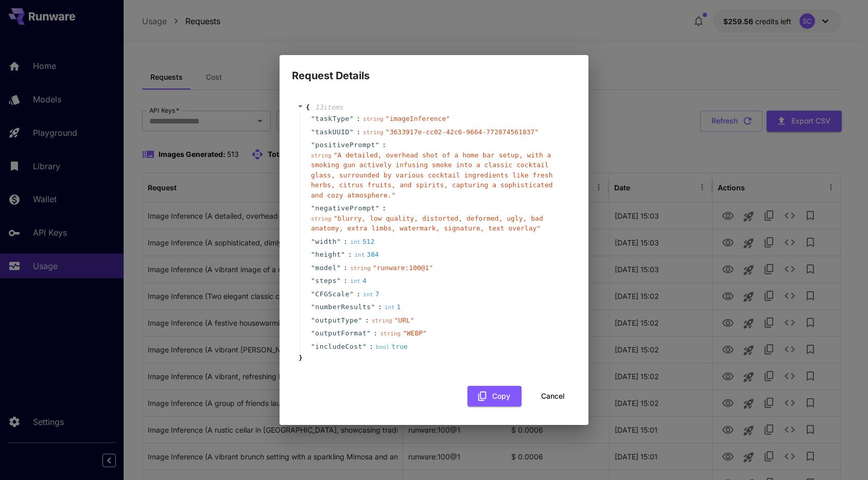 The width and height of the screenshot is (868, 480). What do you see at coordinates (359, 282) in the screenshot?
I see `div: 4` at bounding box center [359, 282].